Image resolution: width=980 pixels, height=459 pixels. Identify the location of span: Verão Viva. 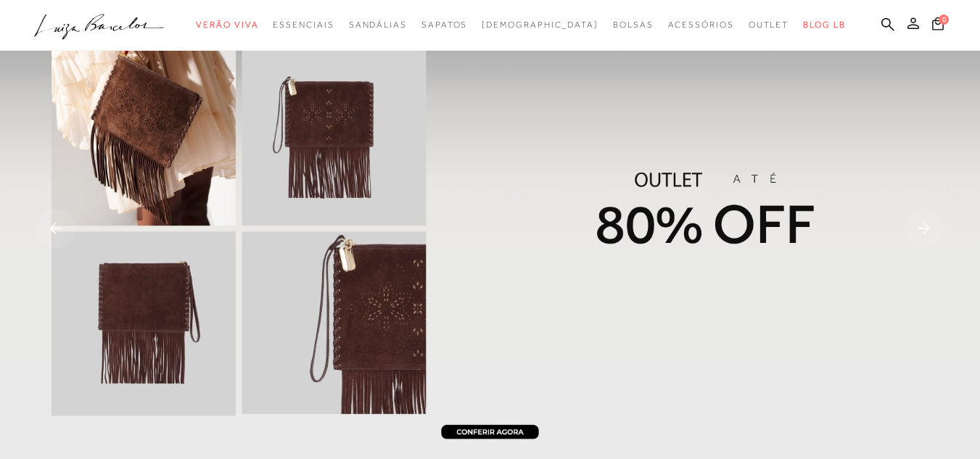
(227, 25).